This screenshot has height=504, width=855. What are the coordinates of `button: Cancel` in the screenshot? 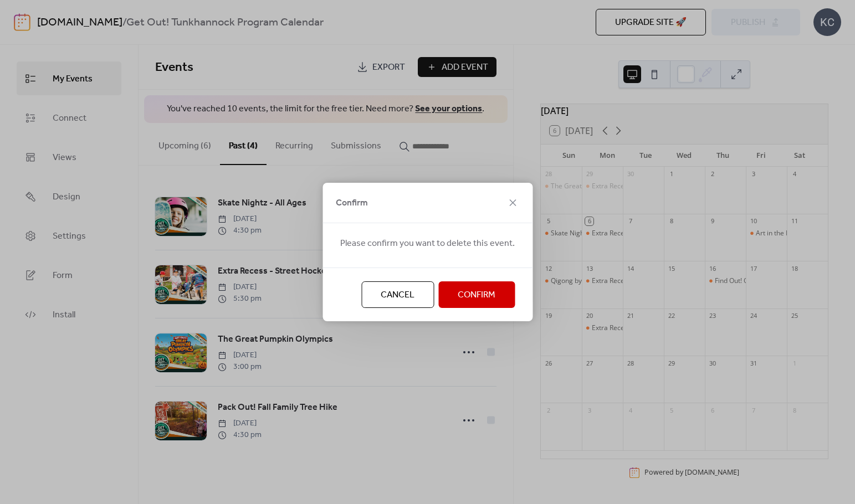 It's located at (397, 295).